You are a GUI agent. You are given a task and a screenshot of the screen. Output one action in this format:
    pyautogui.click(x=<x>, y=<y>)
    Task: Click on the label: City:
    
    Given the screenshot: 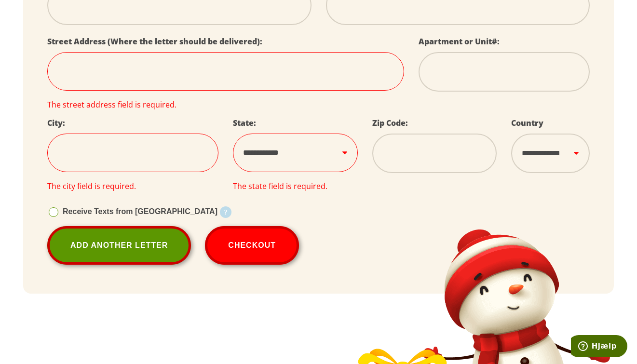 What is the action you would take?
    pyautogui.click(x=56, y=123)
    